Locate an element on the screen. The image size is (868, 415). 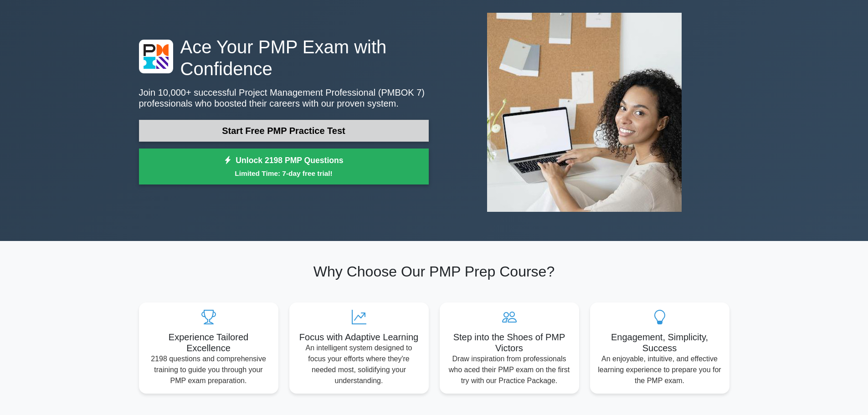
h5: Focus with Adaptive Learning is located at coordinates (359, 337).